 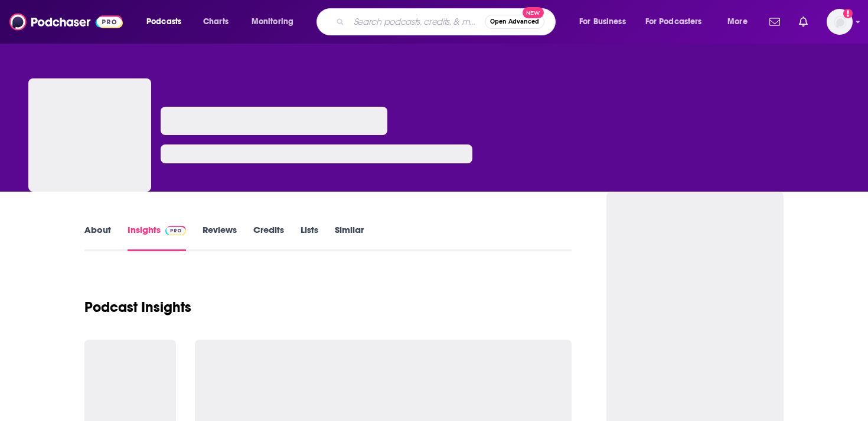 I want to click on span: For Podcasters, so click(x=674, y=22).